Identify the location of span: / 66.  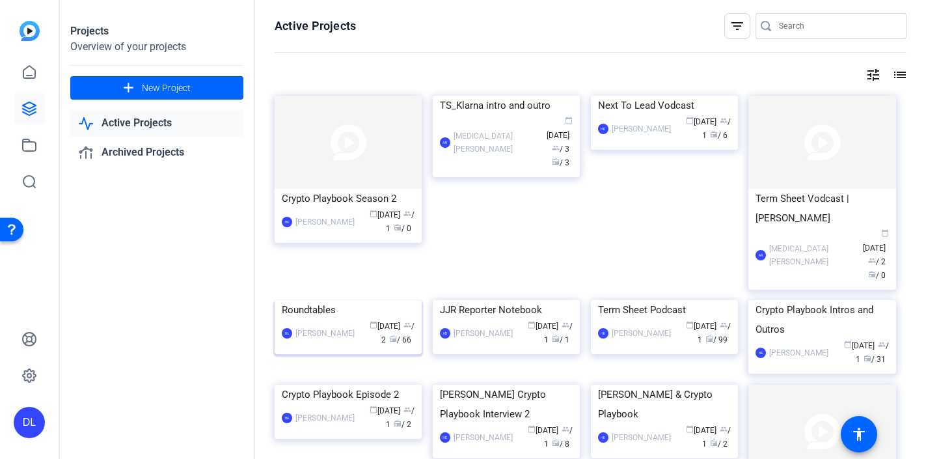
(400, 340).